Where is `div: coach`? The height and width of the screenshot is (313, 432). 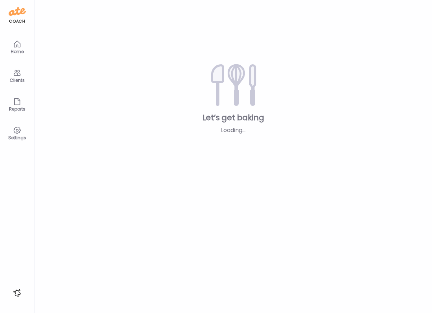
div: coach is located at coordinates (17, 21).